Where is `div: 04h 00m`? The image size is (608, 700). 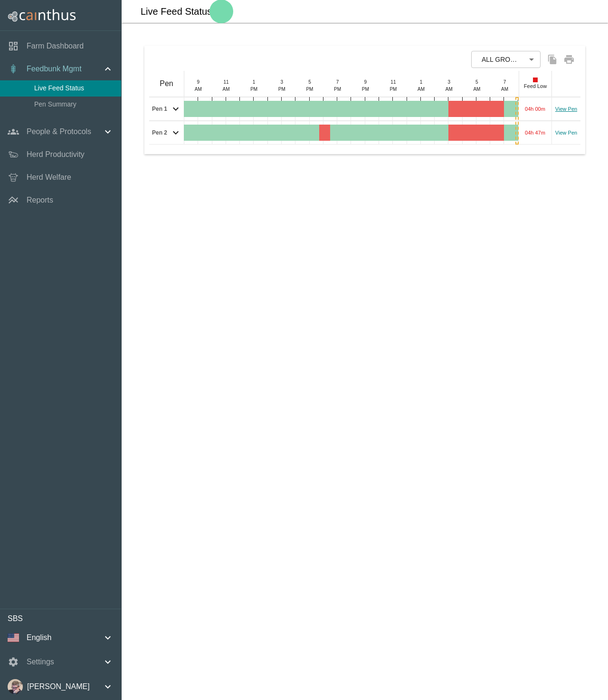 div: 04h 00m is located at coordinates (536, 109).